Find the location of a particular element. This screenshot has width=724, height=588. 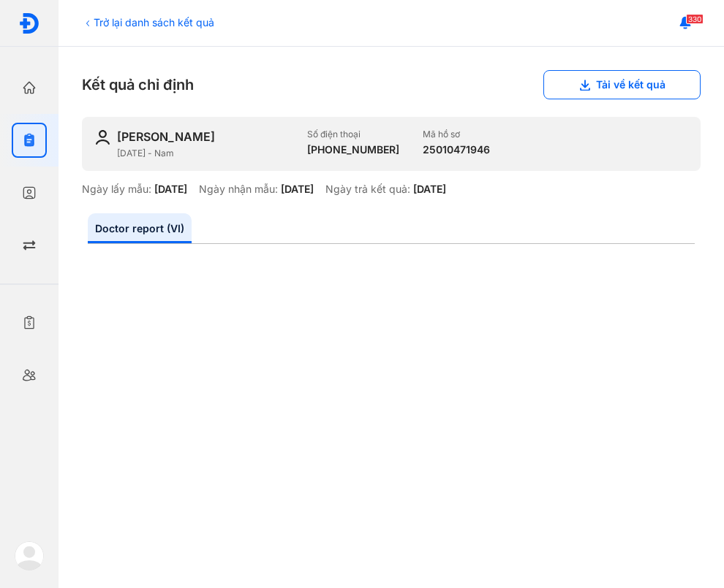

div: Kết quả chỉ định is located at coordinates (391, 85).